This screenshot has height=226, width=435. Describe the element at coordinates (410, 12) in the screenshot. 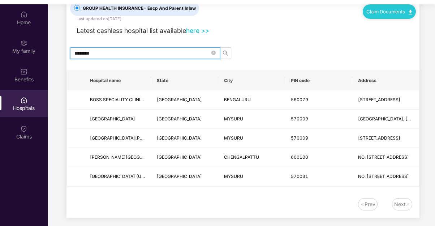

I see `img: svg+xml;base64,PHN2ZyB4bWxucz0iaHR0cDovL3d3dy53My5vcmcvMjAwMC9zdmciIHdpZHRoPSIxMC40IiBoZWlnaHQ9Ij...` at that location.